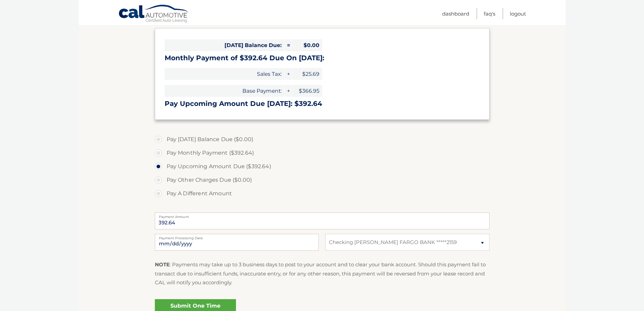  I want to click on strong: NOTE, so click(162, 264).